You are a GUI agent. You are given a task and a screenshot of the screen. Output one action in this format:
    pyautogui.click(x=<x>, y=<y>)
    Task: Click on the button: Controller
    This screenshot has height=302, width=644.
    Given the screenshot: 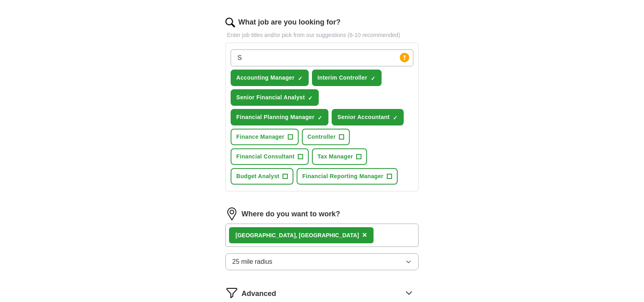 What is the action you would take?
    pyautogui.click(x=326, y=137)
    